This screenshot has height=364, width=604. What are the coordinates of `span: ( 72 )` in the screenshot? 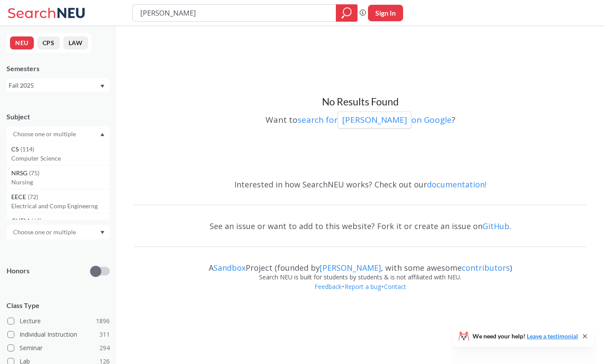 It's located at (33, 196).